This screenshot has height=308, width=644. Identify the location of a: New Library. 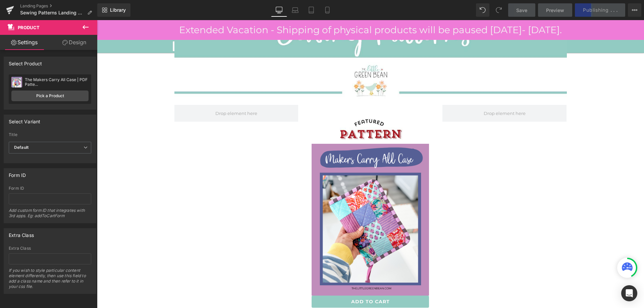
(113, 10).